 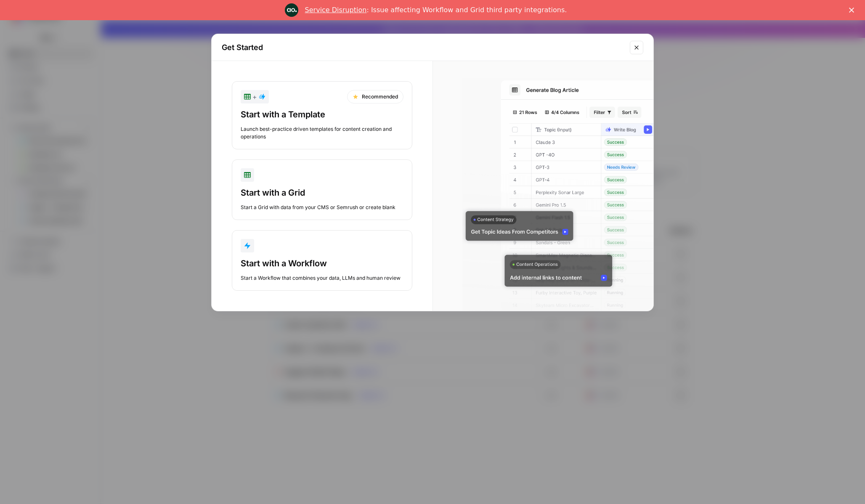 What do you see at coordinates (322, 260) in the screenshot?
I see `button: Start with a WorkflowStart a Workflow that combines your data, LLMs and human review` at bounding box center [322, 260].